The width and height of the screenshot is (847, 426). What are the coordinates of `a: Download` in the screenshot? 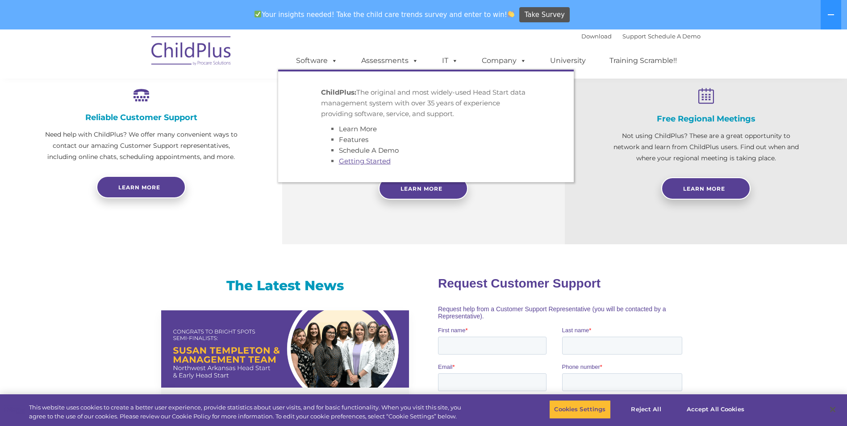 It's located at (597, 36).